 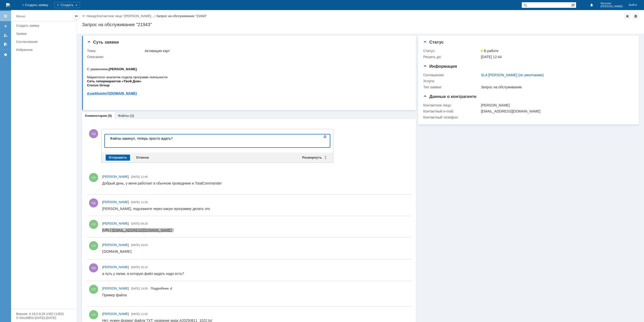 I want to click on span: Суть заявки, so click(x=103, y=42).